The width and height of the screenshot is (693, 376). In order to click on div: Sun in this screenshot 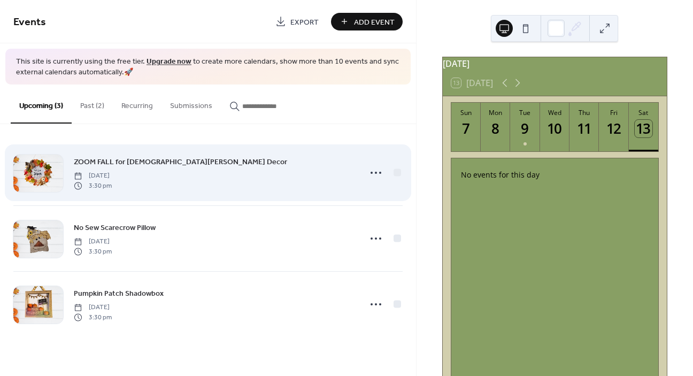, I will do `click(466, 112)`.